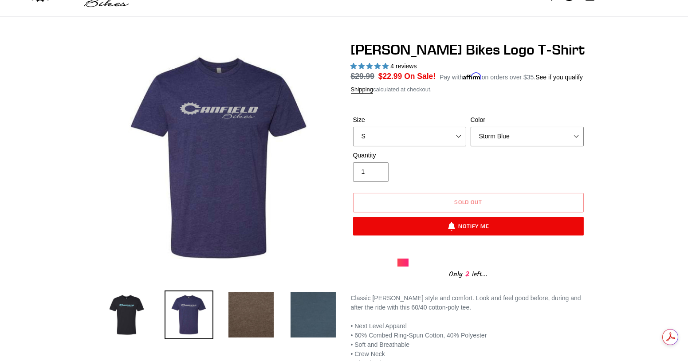  I want to click on button: Notify Me, so click(469, 226).